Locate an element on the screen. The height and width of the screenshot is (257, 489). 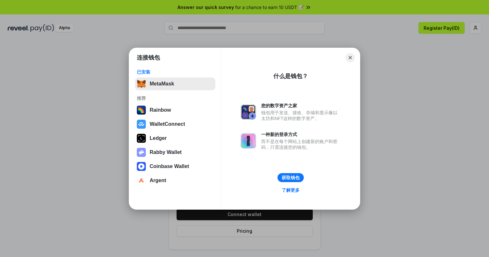
div: 您的数字资产之家 is located at coordinates (301, 106).